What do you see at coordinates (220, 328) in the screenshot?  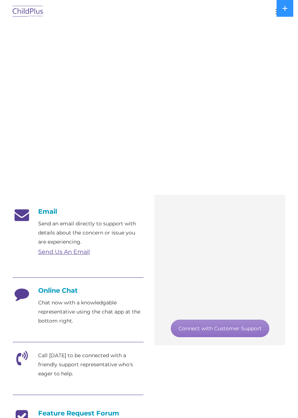 I see `a: Connect with Customer Support` at bounding box center [220, 328].